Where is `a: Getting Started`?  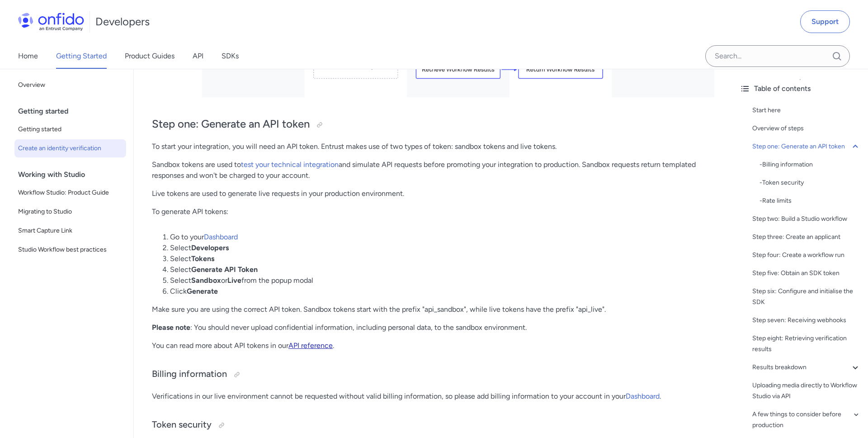 a: Getting Started is located at coordinates (81, 56).